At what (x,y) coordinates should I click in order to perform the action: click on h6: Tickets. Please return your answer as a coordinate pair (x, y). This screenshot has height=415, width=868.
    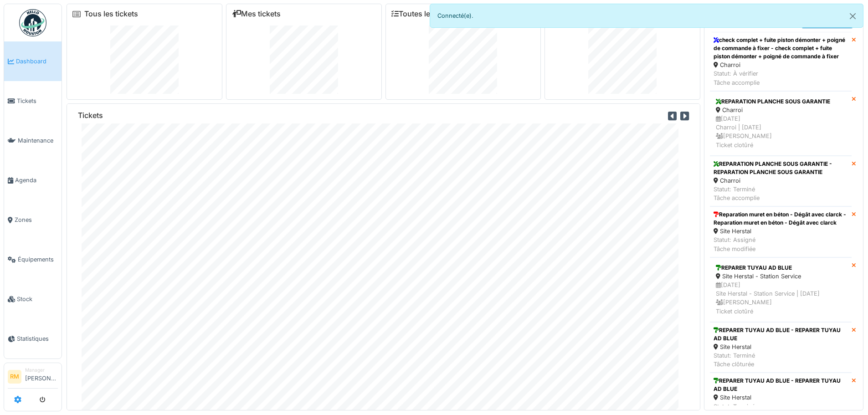
    Looking at the image, I should click on (90, 116).